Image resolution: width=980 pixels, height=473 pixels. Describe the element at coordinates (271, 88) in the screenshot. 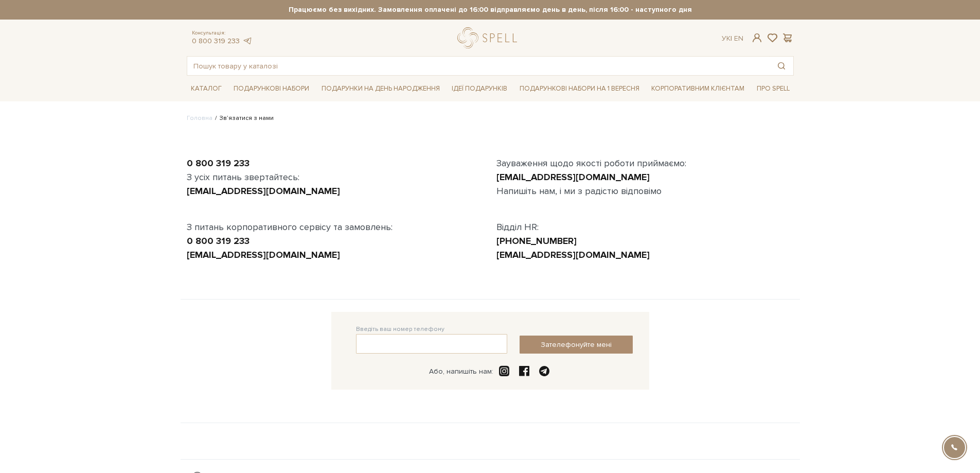

I see `a: Подарункові набори` at that location.